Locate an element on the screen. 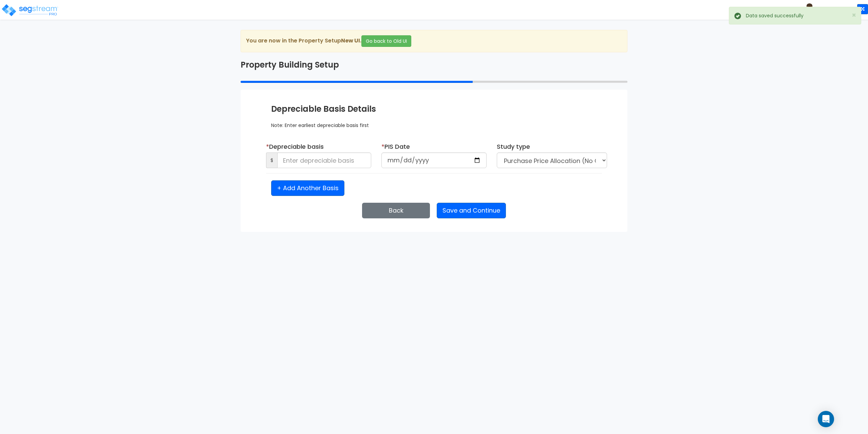 Image resolution: width=868 pixels, height=434 pixels. button: Save and Continue is located at coordinates (471, 211).